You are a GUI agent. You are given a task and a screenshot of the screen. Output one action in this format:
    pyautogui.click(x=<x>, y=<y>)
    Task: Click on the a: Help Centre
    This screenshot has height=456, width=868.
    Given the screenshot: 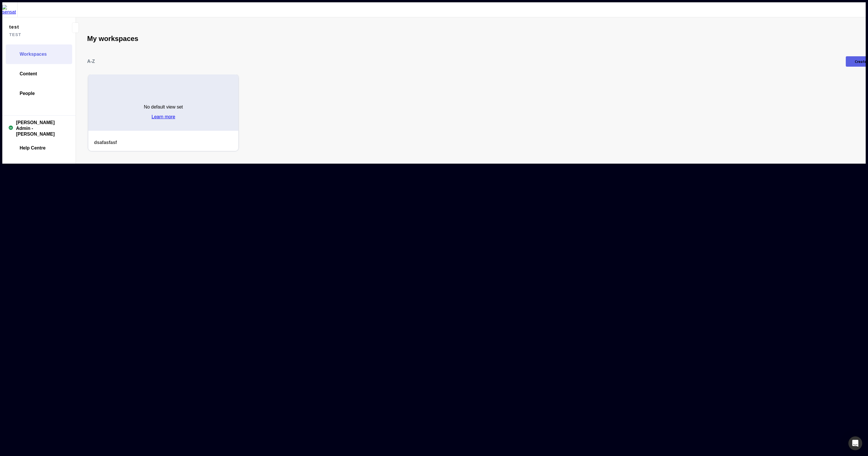 What is the action you would take?
    pyautogui.click(x=39, y=148)
    